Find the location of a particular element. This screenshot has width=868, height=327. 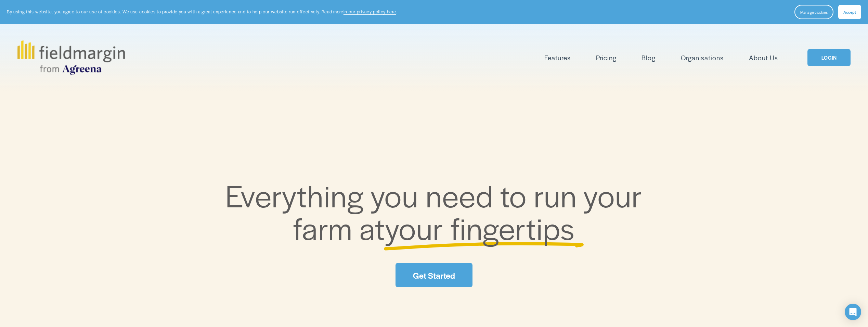

a: in our privacy policy here is located at coordinates (370, 11).